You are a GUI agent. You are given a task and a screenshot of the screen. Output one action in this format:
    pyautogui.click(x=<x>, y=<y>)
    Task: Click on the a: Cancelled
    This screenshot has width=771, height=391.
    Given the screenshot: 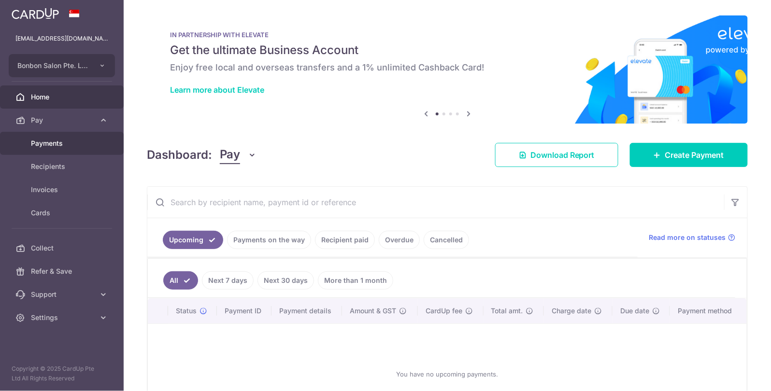 What is the action you would take?
    pyautogui.click(x=446, y=240)
    